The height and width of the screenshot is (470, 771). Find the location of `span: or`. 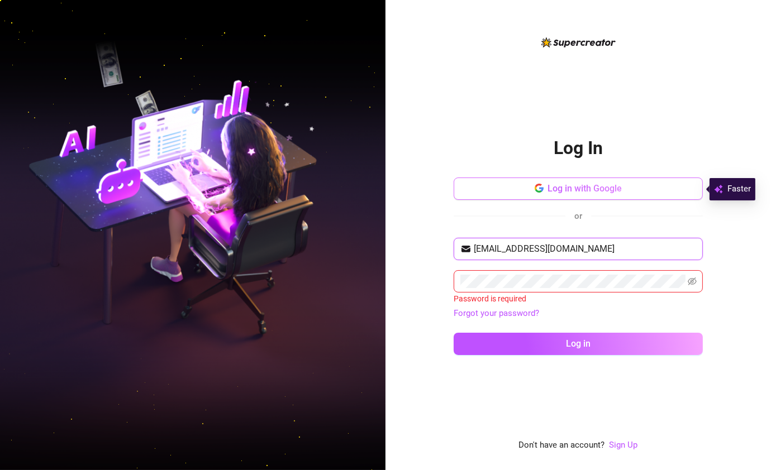

span: or is located at coordinates (578, 216).